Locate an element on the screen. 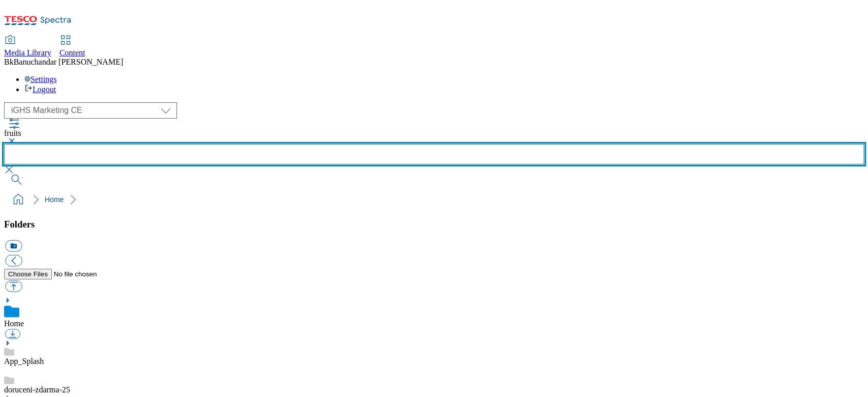 This screenshot has width=868, height=397. nav: breadcrumb is located at coordinates (434, 200).